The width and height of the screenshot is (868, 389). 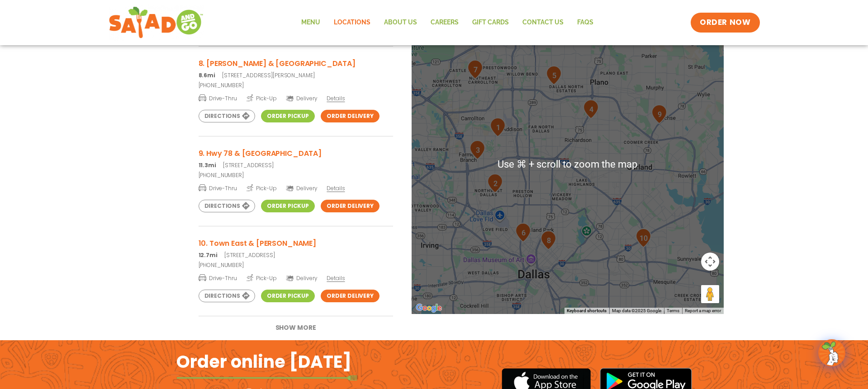 What do you see at coordinates (475, 69) in the screenshot?
I see `div: 7` at bounding box center [475, 69].